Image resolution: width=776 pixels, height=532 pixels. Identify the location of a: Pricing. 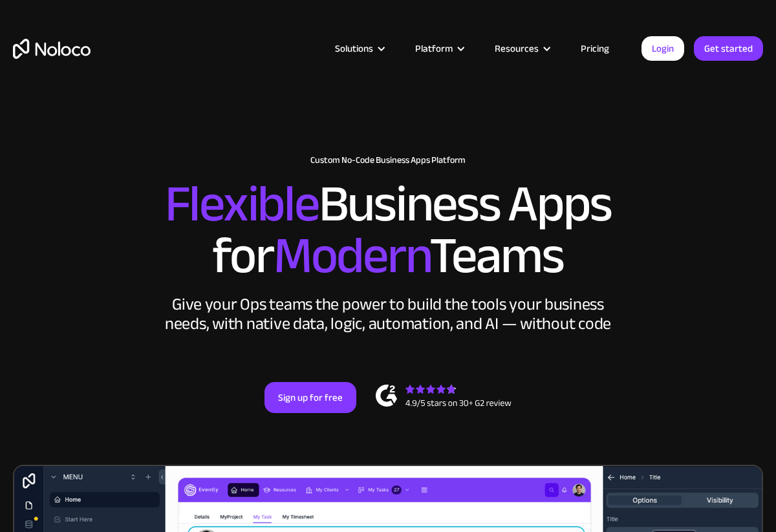
(595, 49).